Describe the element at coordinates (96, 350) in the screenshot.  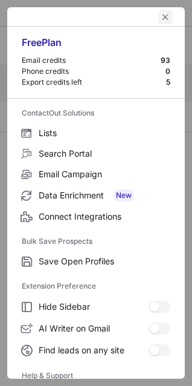
I see `label: Find leads on any site` at that location.